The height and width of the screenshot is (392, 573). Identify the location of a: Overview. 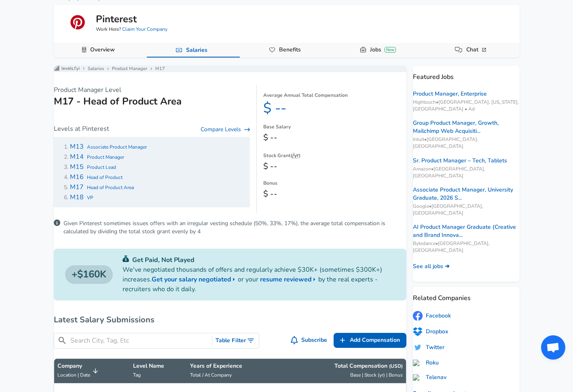
(103, 50).